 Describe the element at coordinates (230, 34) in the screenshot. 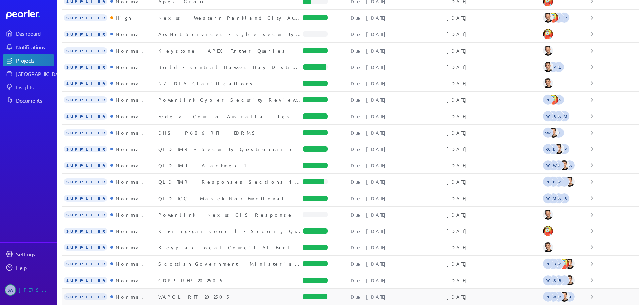

I see `div: AusNet Services - Cybersecurity questionnaire` at that location.